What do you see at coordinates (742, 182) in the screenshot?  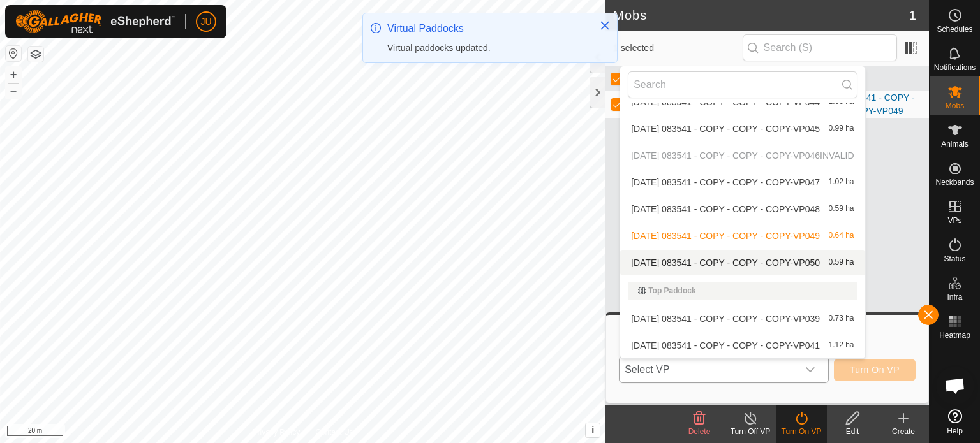 I see `li: 2025-08-12 083541 - COPY - COPY - COPY-VP047` at bounding box center [742, 182].